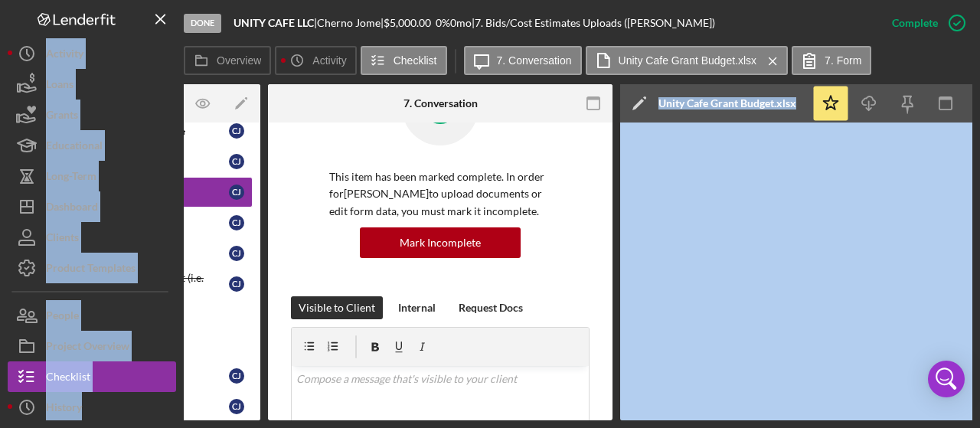  What do you see at coordinates (442, 23) in the screenshot?
I see `div: 0 %` at bounding box center [442, 23].